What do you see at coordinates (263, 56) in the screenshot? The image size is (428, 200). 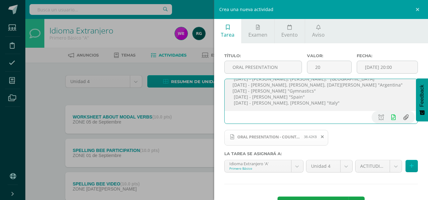 I see `label: Título:` at bounding box center [263, 56].